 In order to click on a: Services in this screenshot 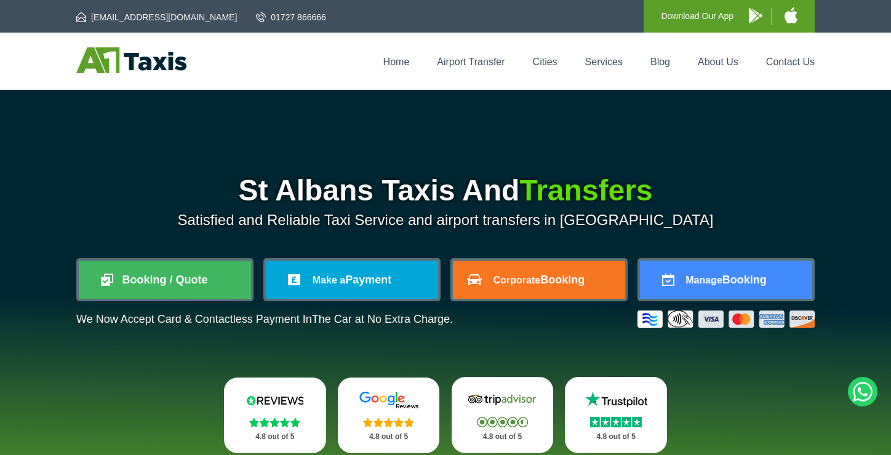, I will do `click(603, 62)`.